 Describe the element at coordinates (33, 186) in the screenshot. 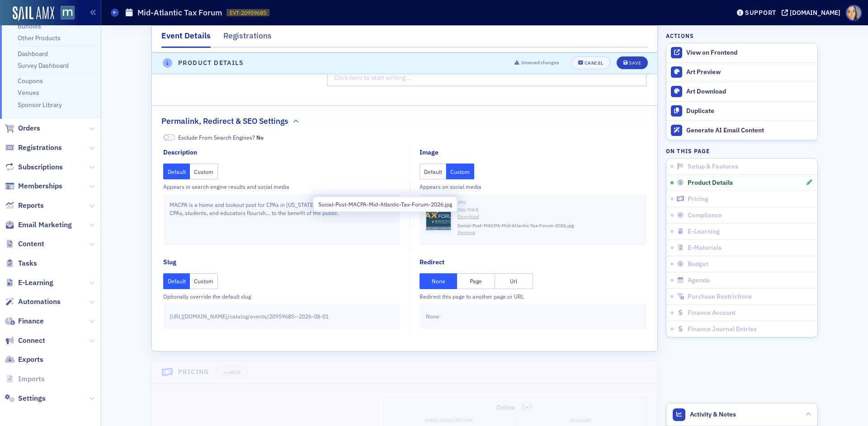

I see `a: Memberships` at that location.